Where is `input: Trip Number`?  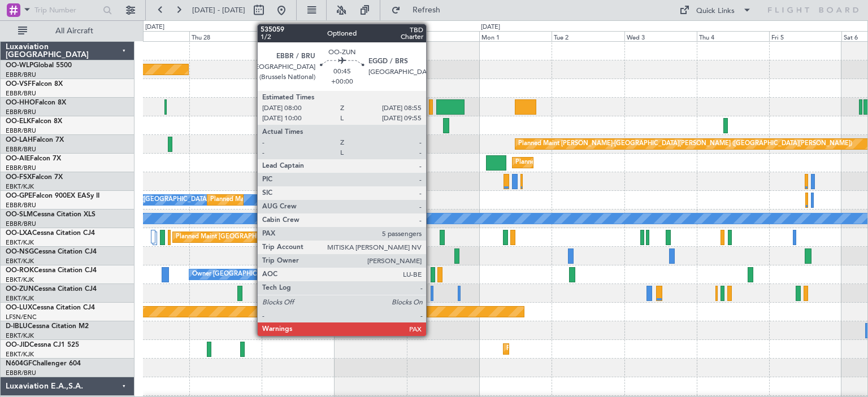
input: Trip Number is located at coordinates (67, 10).